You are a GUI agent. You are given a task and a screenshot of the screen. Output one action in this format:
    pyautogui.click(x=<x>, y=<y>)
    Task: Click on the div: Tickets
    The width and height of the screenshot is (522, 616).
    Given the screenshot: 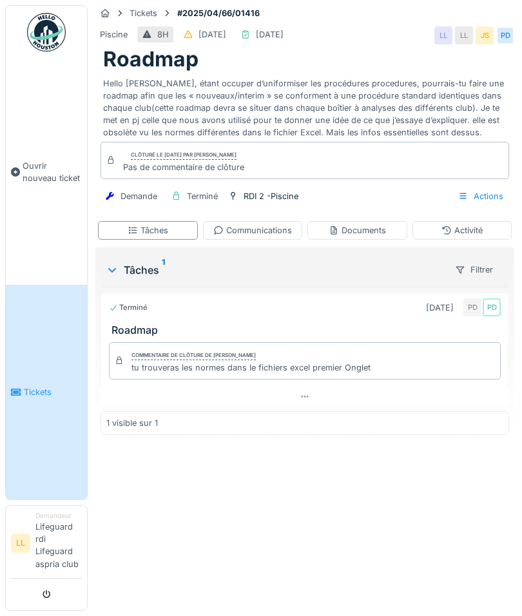 What is the action you would take?
    pyautogui.click(x=143, y=13)
    